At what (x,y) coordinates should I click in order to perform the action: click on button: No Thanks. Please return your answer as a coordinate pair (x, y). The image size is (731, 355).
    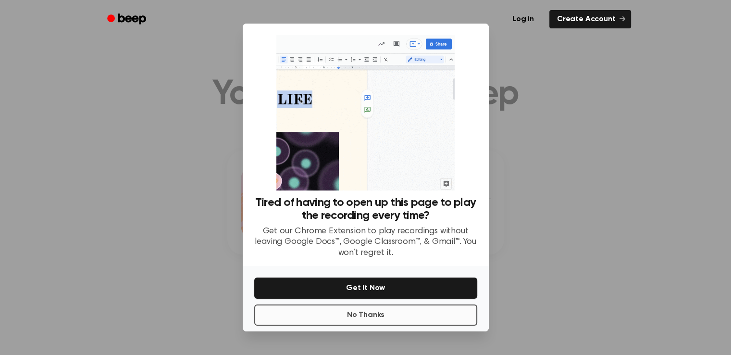
    Looking at the image, I should click on (366, 315).